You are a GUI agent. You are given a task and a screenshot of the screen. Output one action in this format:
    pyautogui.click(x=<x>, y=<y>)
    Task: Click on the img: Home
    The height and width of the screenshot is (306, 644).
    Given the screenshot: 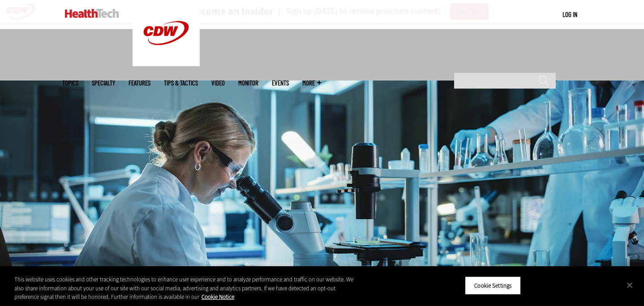 What is the action you would take?
    pyautogui.click(x=92, y=13)
    